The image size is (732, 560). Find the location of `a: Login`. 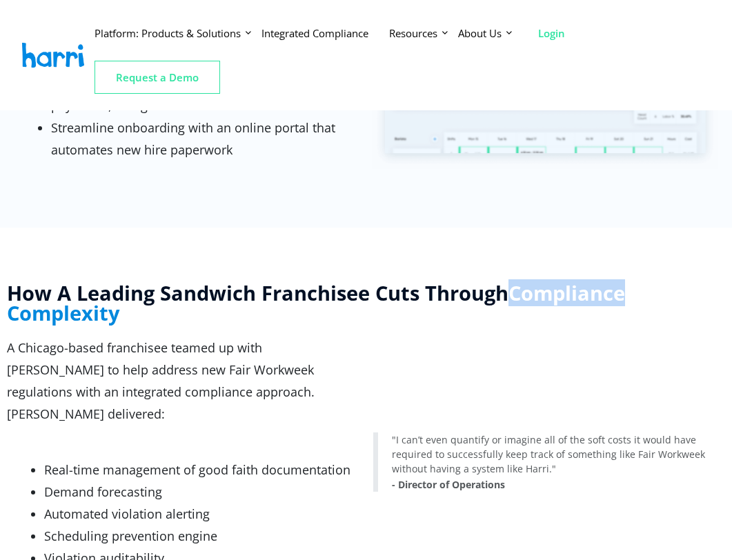

a: Login is located at coordinates (562, 33).